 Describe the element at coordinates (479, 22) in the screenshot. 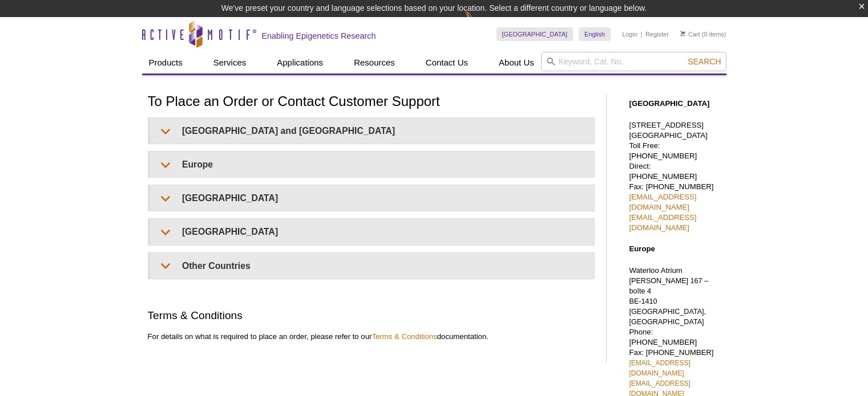

I see `img: Change Here` at that location.